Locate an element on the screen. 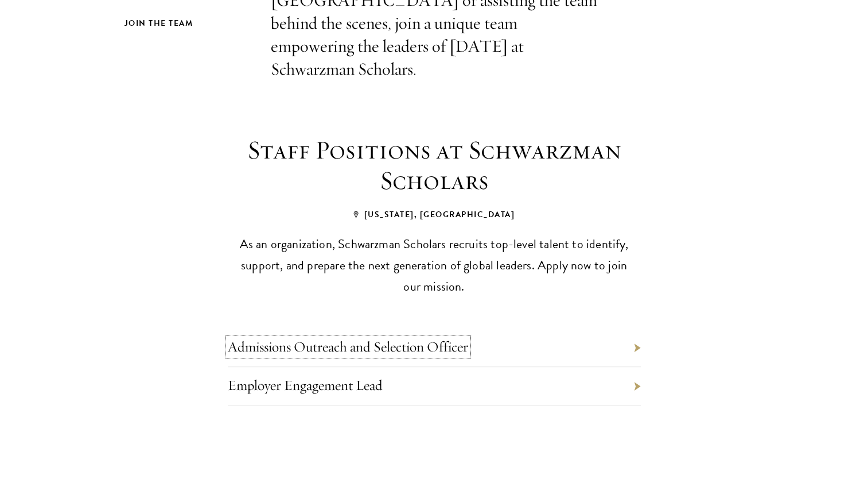 The image size is (868, 479). p: As an organization, Schwarzman Scholars recruits top-level talent to identify, support, and prepa... is located at coordinates (434, 265).